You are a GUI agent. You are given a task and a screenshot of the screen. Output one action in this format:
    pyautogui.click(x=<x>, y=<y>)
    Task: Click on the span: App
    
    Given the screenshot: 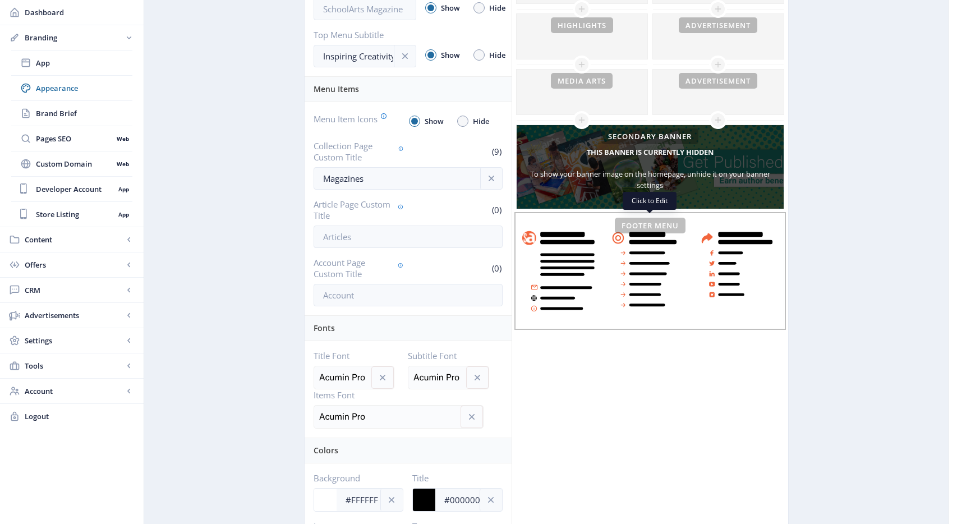 What is the action you would take?
    pyautogui.click(x=84, y=63)
    